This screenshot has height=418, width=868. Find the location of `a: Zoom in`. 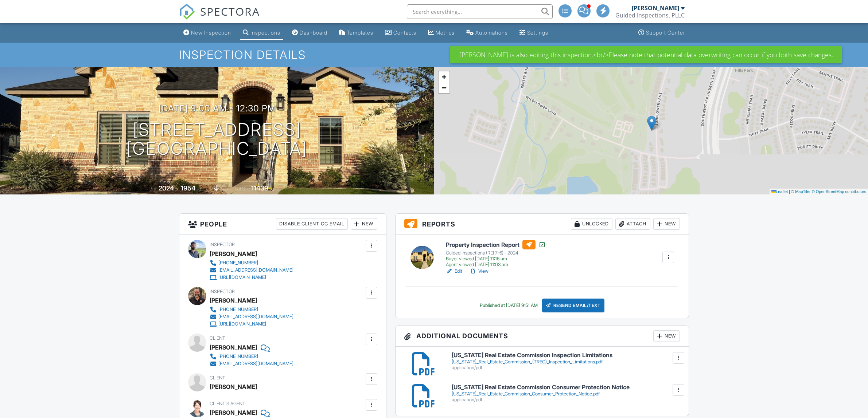

a: Zoom in is located at coordinates (444, 77).